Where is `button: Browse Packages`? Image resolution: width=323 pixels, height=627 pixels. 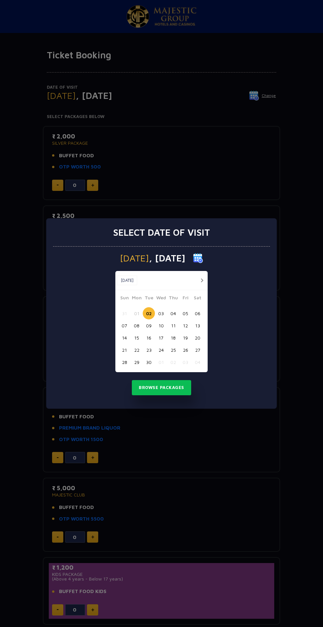
button: Browse Packages is located at coordinates (162, 388).